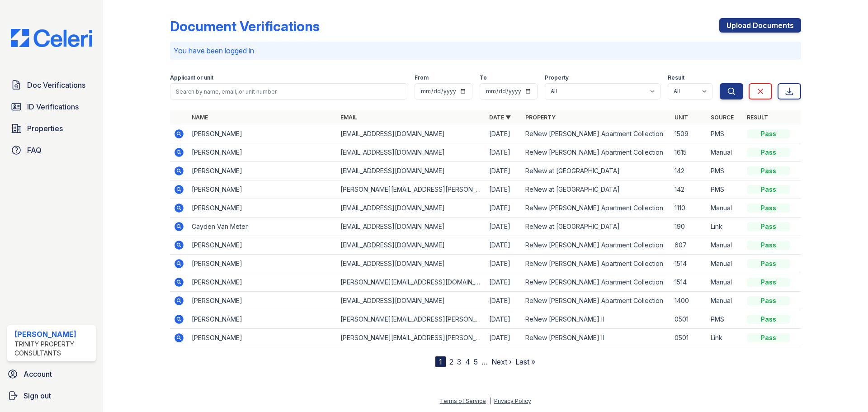  Describe the element at coordinates (526, 362) in the screenshot. I see `a: Last »` at that location.